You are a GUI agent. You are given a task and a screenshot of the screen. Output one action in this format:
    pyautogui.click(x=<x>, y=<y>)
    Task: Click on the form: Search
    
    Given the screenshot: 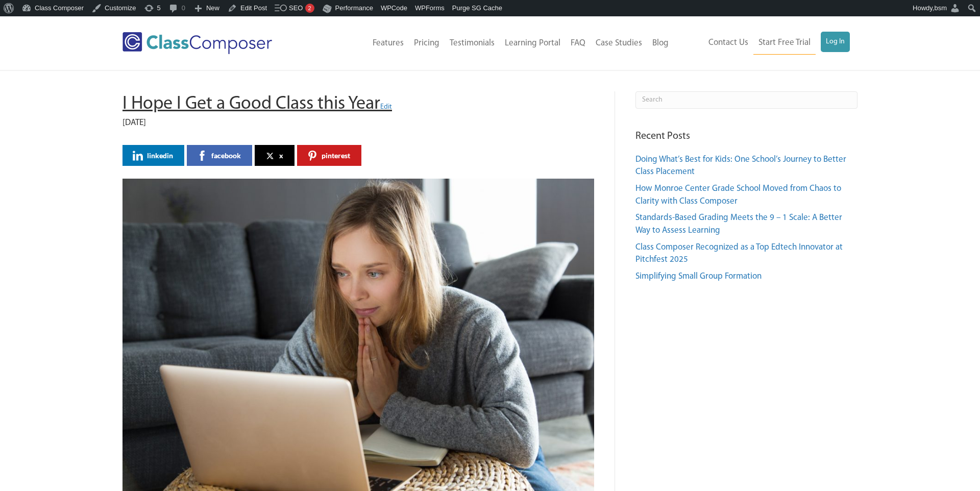 What is the action you would take?
    pyautogui.click(x=746, y=100)
    